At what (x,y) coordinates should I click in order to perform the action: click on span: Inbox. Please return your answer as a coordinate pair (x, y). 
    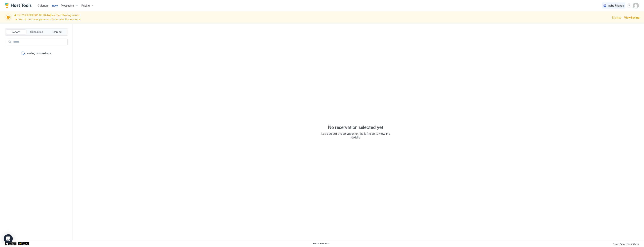
    Looking at the image, I should click on (55, 6).